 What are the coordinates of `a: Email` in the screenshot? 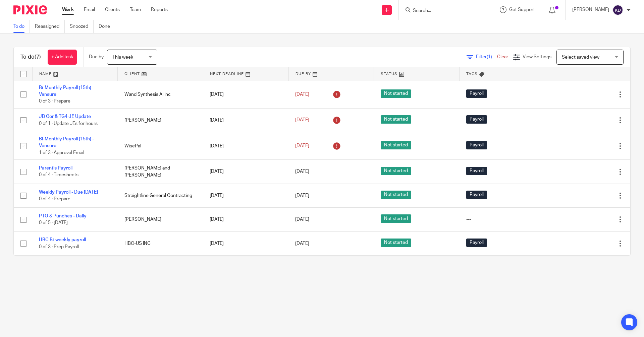 It's located at (90, 10).